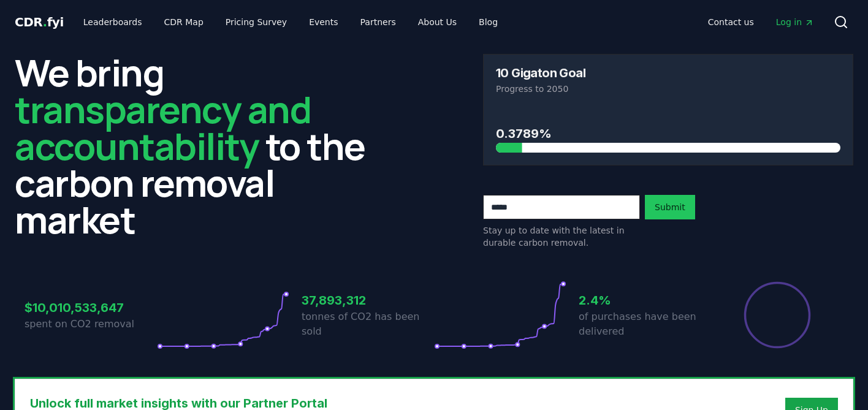  Describe the element at coordinates (795, 22) in the screenshot. I see `span: Log in` at that location.